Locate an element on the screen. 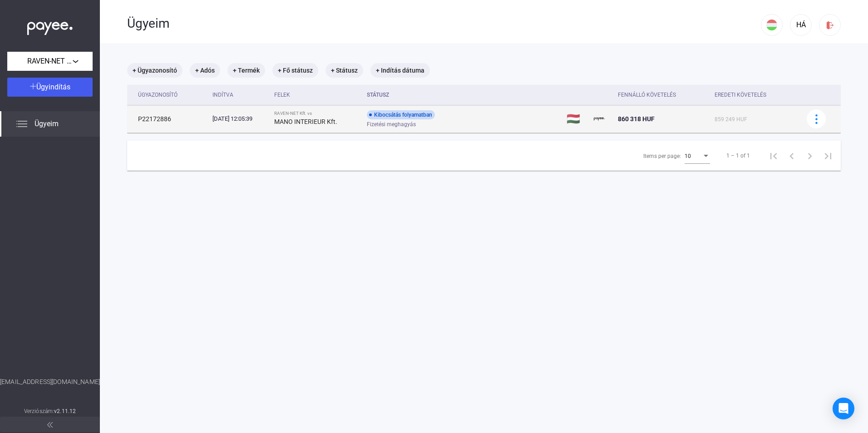 The height and width of the screenshot is (433, 868). mat-chip: + Ügyazonosító is located at coordinates (155, 70).